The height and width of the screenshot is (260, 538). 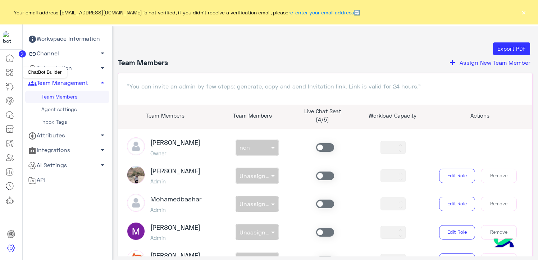 I want to click on img: hulul-logo.png, so click(x=504, y=244).